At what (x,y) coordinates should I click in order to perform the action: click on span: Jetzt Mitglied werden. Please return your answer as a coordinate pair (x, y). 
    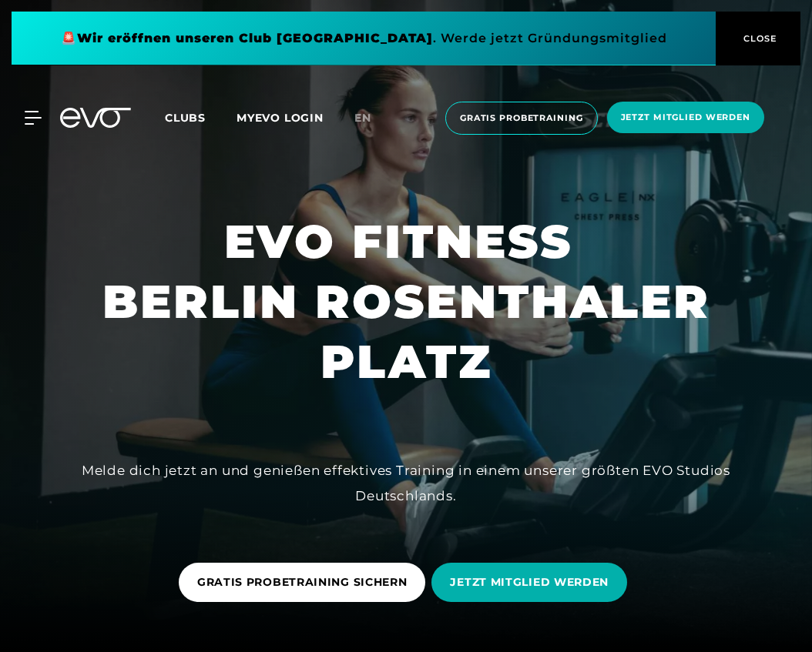
    Looking at the image, I should click on (686, 117).